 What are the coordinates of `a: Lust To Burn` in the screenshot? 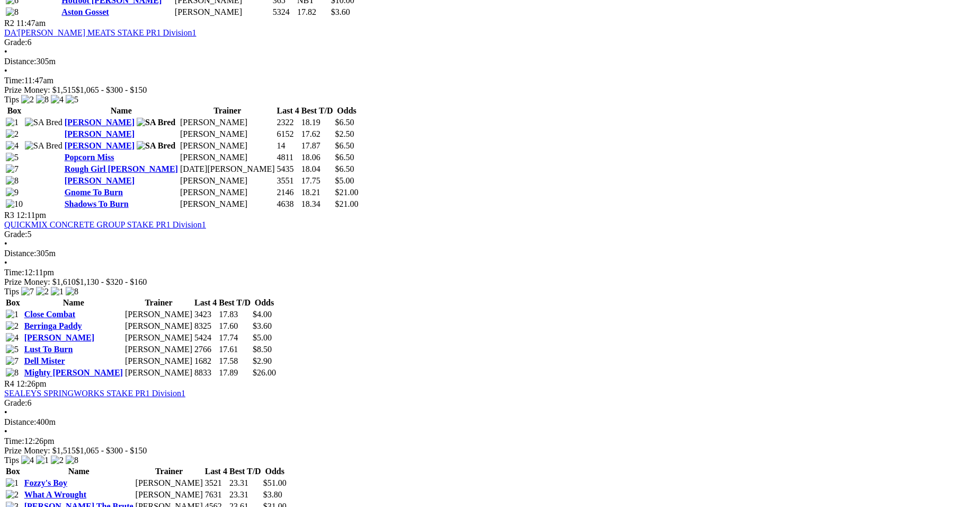 It's located at (49, 349).